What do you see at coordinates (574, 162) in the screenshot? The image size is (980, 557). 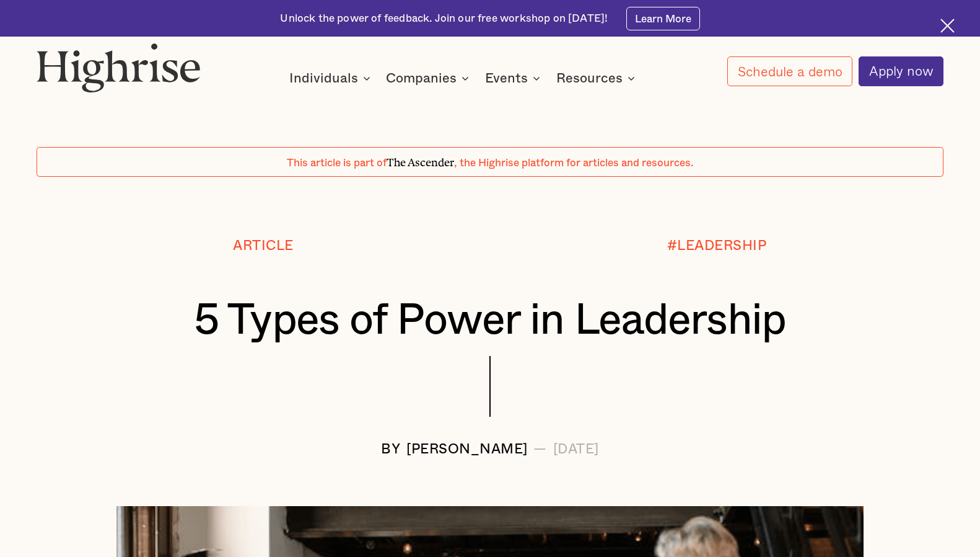 I see `span: , the Highrise platform for articles and resources.` at bounding box center [574, 162].